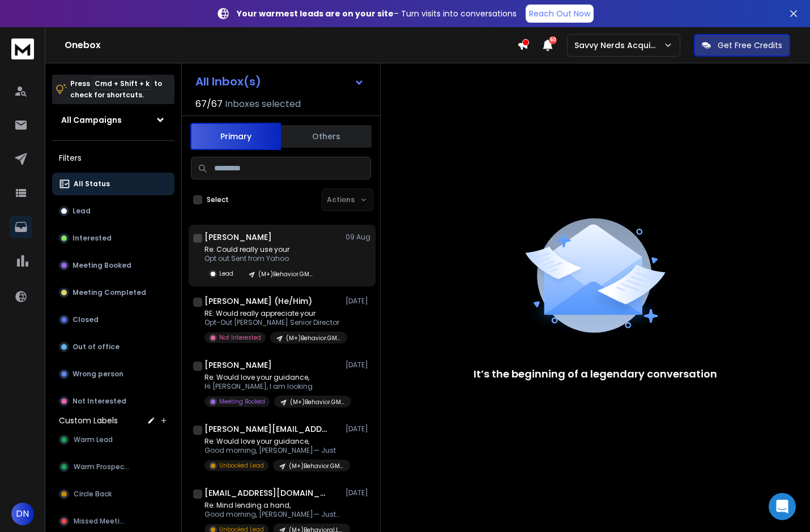  Describe the element at coordinates (619, 45) in the screenshot. I see `p: Savvy Nerds Acquisition` at that location.